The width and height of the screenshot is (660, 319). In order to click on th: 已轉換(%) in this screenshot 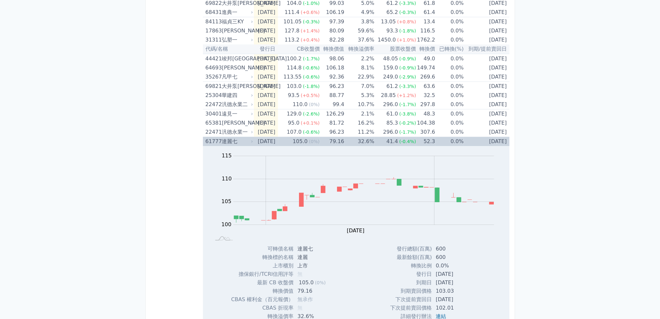, I will do `click(450, 49)`.